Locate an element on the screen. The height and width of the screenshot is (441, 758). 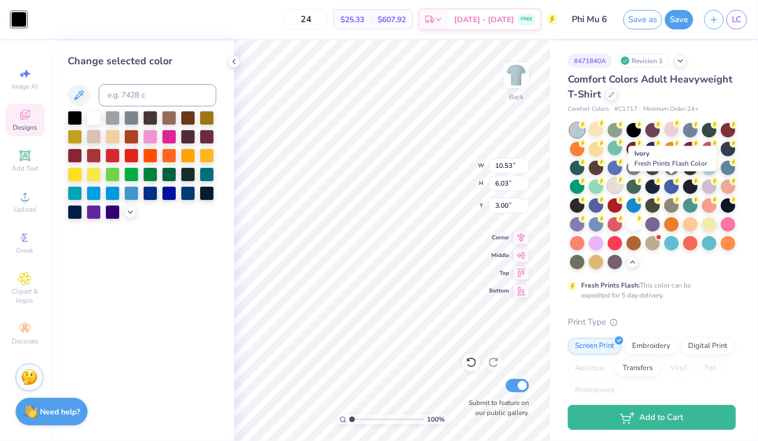
span: Center is located at coordinates (499, 238).